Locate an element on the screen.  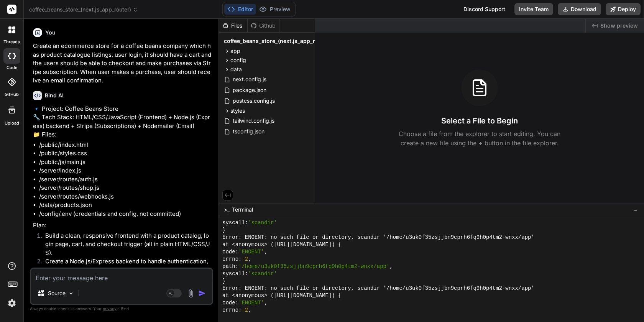
p: 🔹 Project: Coffee Beans Store 🔧 Tech Stack: HTML/CSS/JavaScript (Frontend) + Node.js (Express) ba... is located at coordinates (122, 122).